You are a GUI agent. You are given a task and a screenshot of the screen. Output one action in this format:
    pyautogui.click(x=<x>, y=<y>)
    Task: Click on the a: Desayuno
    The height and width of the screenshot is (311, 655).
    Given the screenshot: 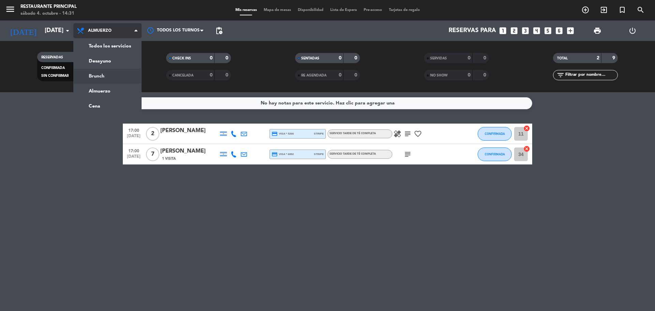 What is the action you would take?
    pyautogui.click(x=107, y=61)
    